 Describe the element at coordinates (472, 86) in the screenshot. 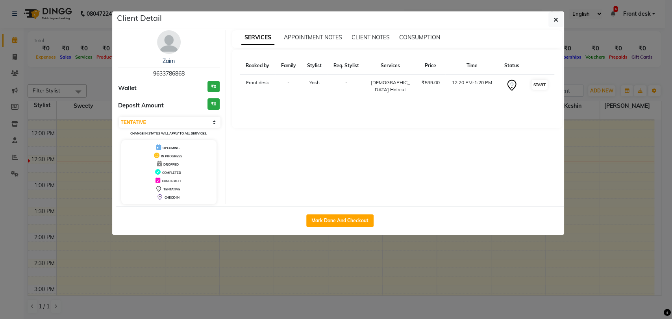

I see `td: 12:20 PM-1:20 PM` at that location.